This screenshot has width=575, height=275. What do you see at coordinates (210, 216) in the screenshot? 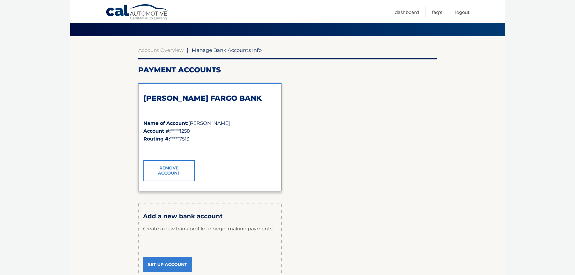
I see `h3: Add a new bank account` at bounding box center [210, 216].